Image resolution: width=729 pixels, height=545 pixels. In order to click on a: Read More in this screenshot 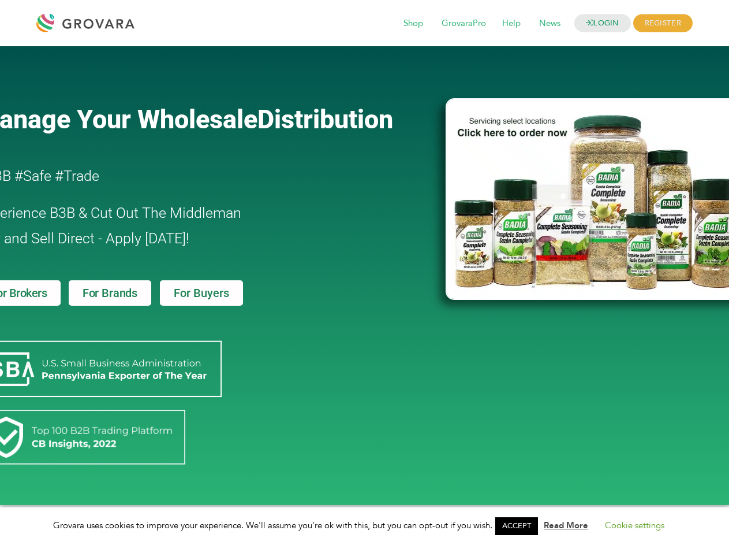, I will do `click(566, 525)`.